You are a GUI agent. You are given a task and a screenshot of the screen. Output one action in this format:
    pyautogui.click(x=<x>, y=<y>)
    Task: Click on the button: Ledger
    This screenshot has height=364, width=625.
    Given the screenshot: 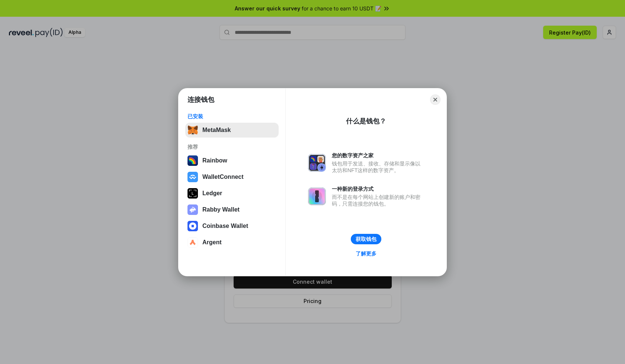 What is the action you would take?
    pyautogui.click(x=232, y=193)
    